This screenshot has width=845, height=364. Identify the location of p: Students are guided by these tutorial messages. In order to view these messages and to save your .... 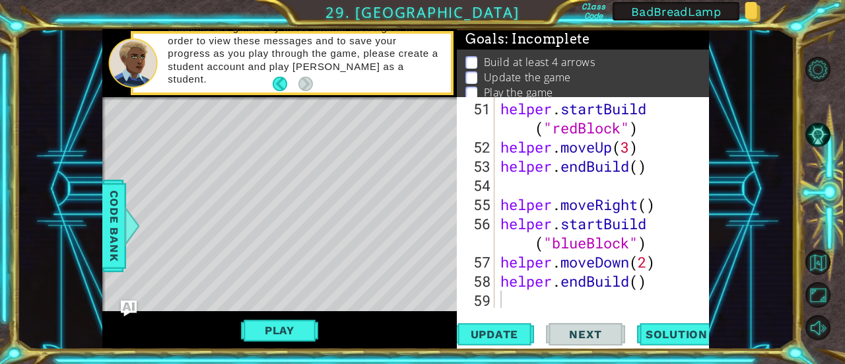
(304, 53).